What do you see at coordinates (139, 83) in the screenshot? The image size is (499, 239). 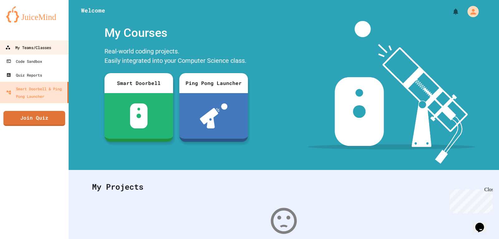 I see `div: Smart Doorbell` at bounding box center [139, 83].